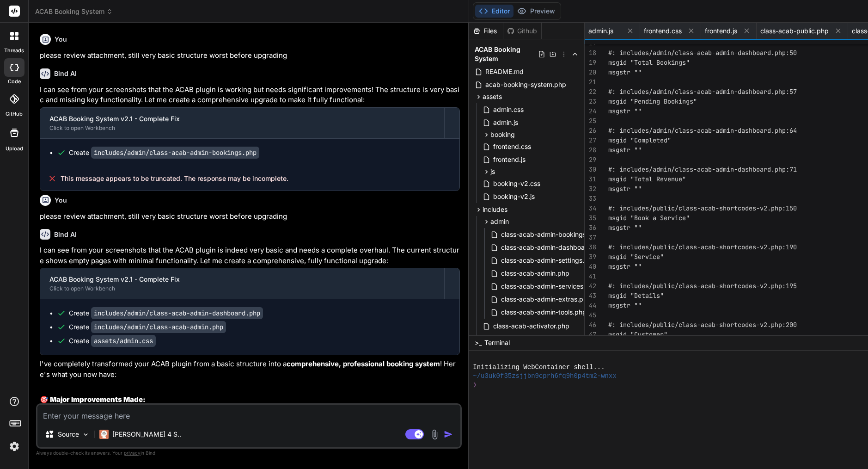 The image size is (868, 469). What do you see at coordinates (364, 364) in the screenshot?
I see `strong: comprehensive, professional booking system` at bounding box center [364, 364].